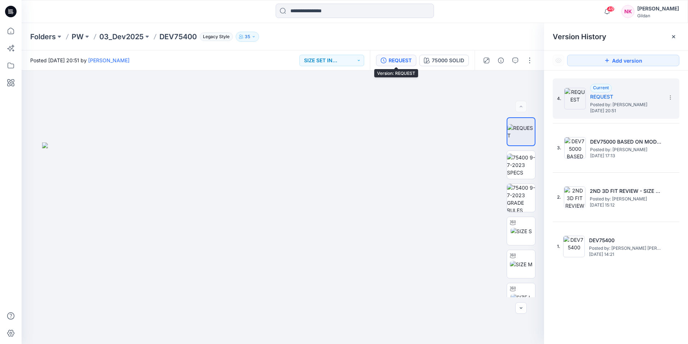  What do you see at coordinates (521, 231) in the screenshot?
I see `img: SIZE S` at bounding box center [521, 231].